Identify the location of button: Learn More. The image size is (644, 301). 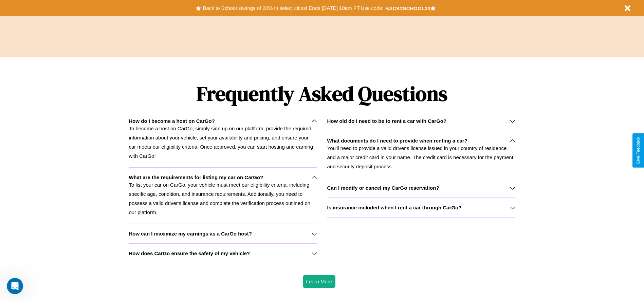
(319, 281).